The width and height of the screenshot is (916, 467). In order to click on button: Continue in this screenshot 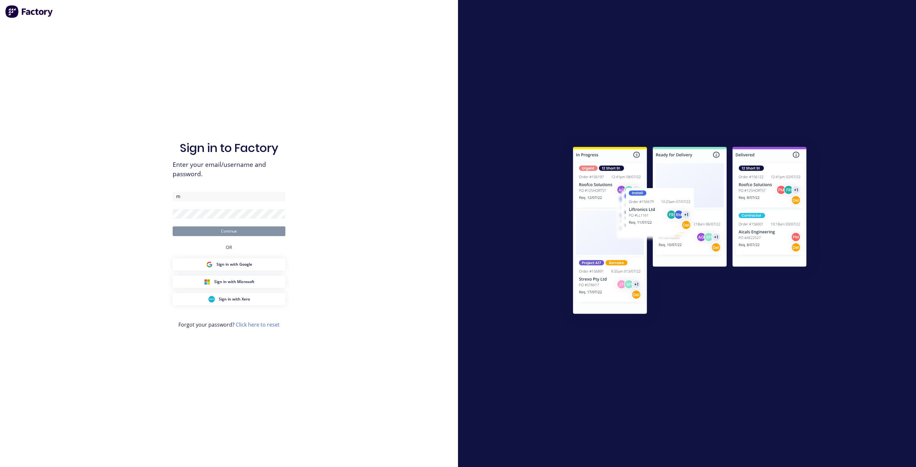, I will do `click(229, 231)`.